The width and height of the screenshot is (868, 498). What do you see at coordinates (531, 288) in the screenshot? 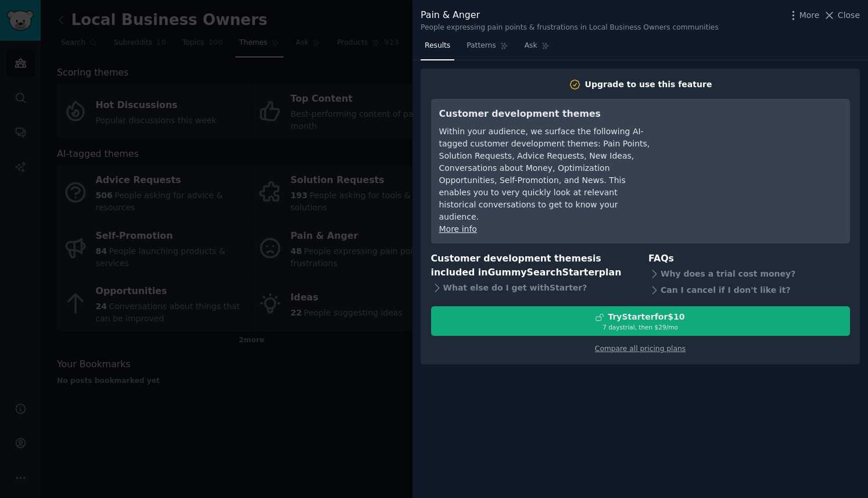
I see `div: What else do I get with Starter ?` at bounding box center [531, 288].